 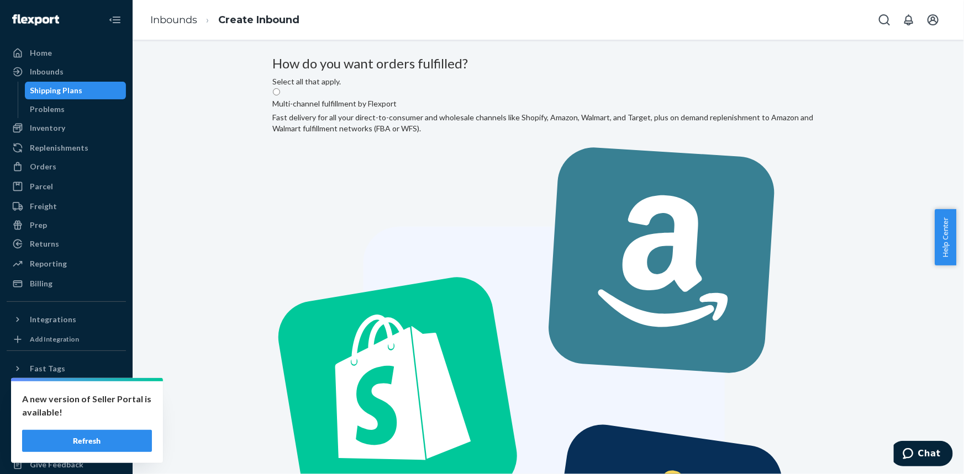 What do you see at coordinates (44, 244) in the screenshot?
I see `div: Returns` at bounding box center [44, 244].